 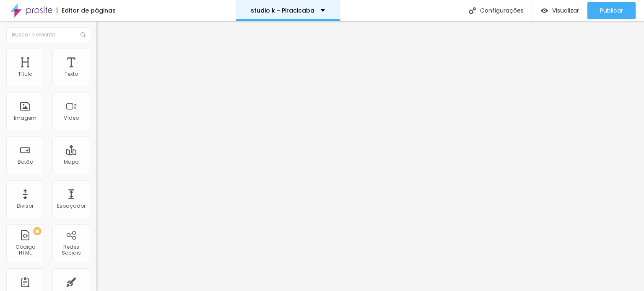 What do you see at coordinates (48, 34) in the screenshot?
I see `input: Buscar elemento` at bounding box center [48, 34].